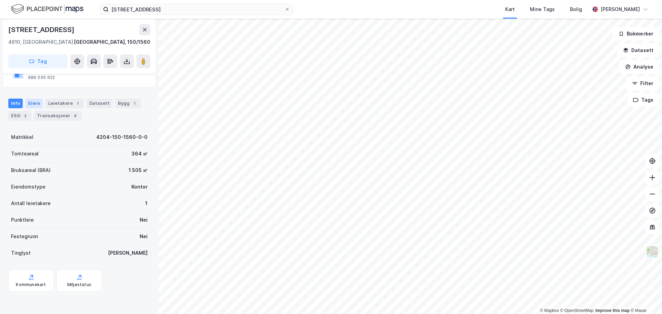  What do you see at coordinates (24, 236) in the screenshot?
I see `div: Festegrunn` at bounding box center [24, 236].